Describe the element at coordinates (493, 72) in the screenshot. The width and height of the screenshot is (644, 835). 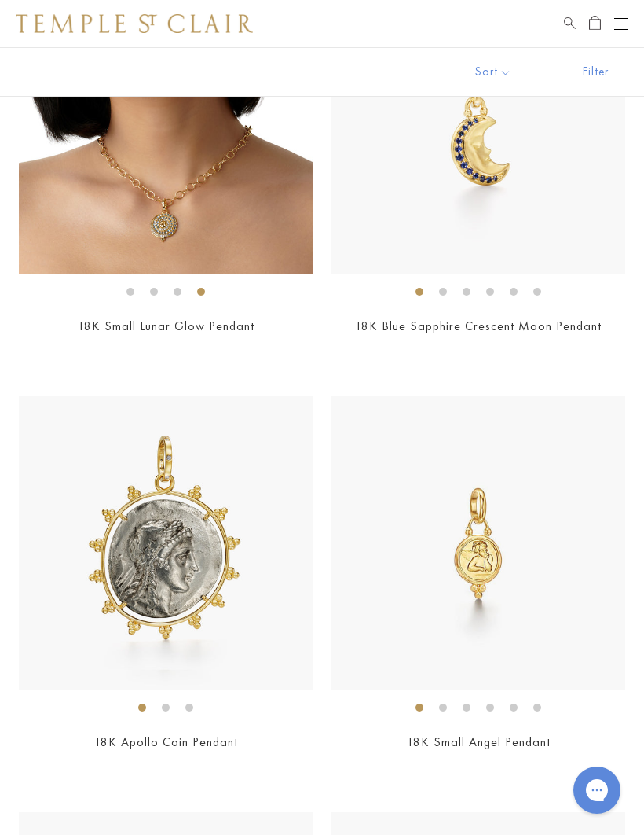
I see `button: Show sort by` at that location.